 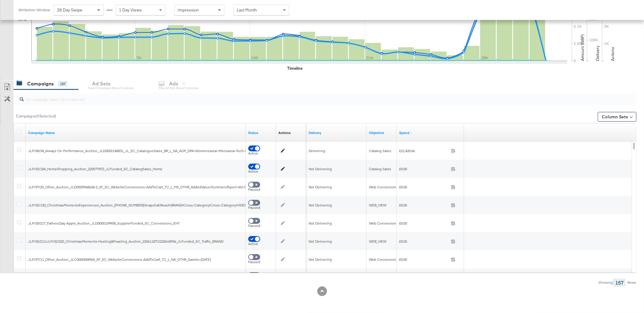 I want to click on a: Shows the current state of your Ad Campaign., so click(x=261, y=133).